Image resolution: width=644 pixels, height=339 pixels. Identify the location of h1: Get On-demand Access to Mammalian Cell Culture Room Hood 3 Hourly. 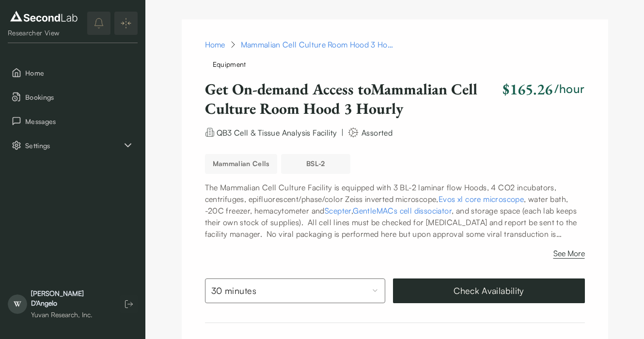
(352, 99).